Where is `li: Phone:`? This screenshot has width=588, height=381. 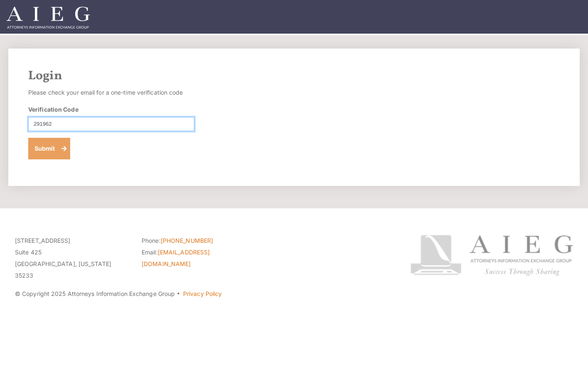 li: Phone: is located at coordinates (198, 241).